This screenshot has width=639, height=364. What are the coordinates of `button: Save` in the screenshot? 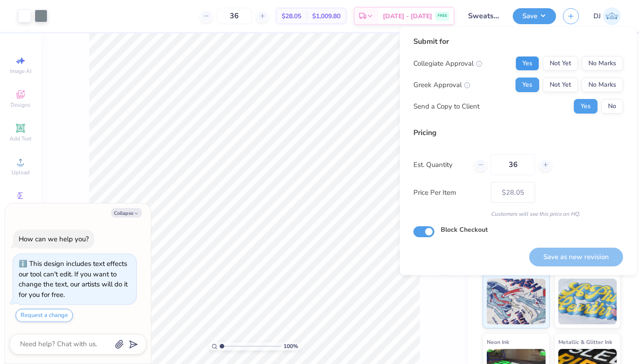 It's located at (535, 16).